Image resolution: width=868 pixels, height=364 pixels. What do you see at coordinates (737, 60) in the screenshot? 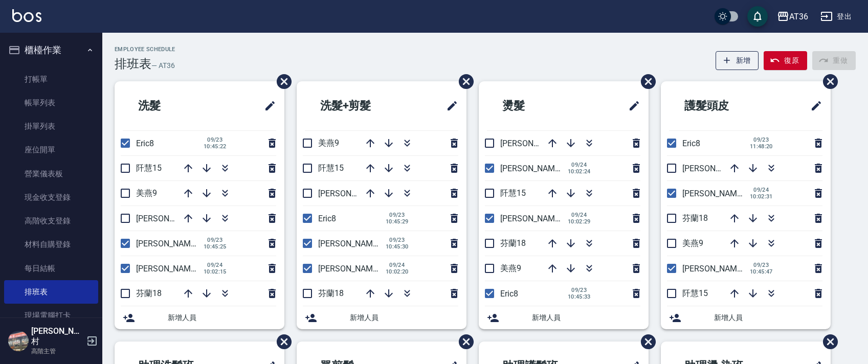
I see `button: 新增` at bounding box center [737, 60].